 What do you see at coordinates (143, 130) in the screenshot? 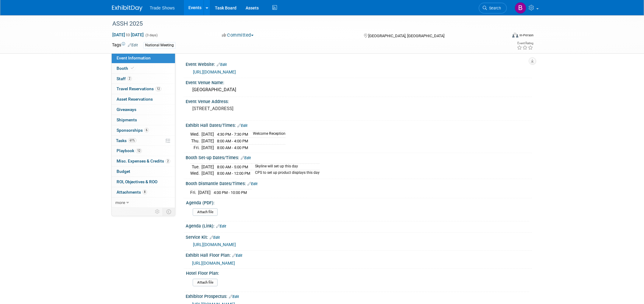
I see `a: Sponsorships6` at bounding box center [143, 130].